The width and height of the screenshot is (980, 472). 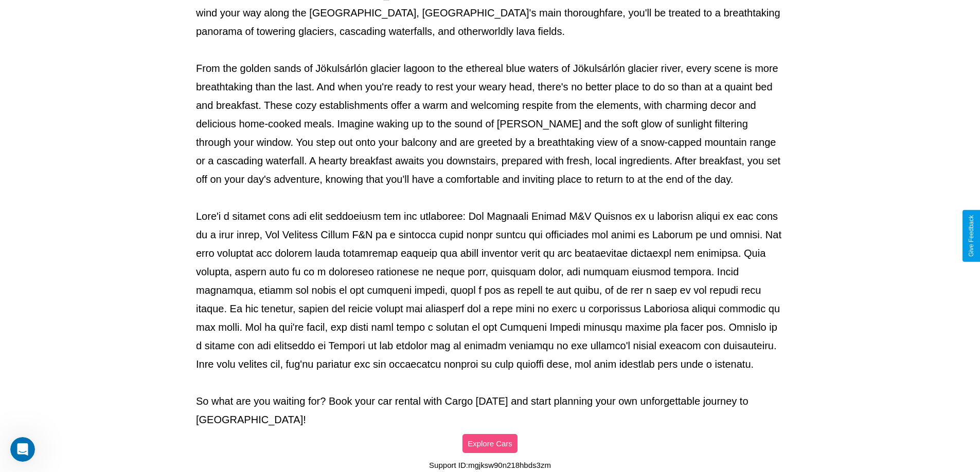 What do you see at coordinates (489, 443) in the screenshot?
I see `button: Explore Cars` at bounding box center [489, 443].